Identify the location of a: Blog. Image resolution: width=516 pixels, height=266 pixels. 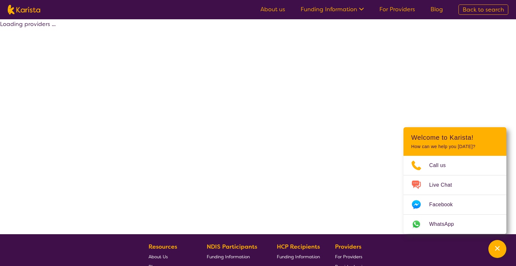
(437, 9).